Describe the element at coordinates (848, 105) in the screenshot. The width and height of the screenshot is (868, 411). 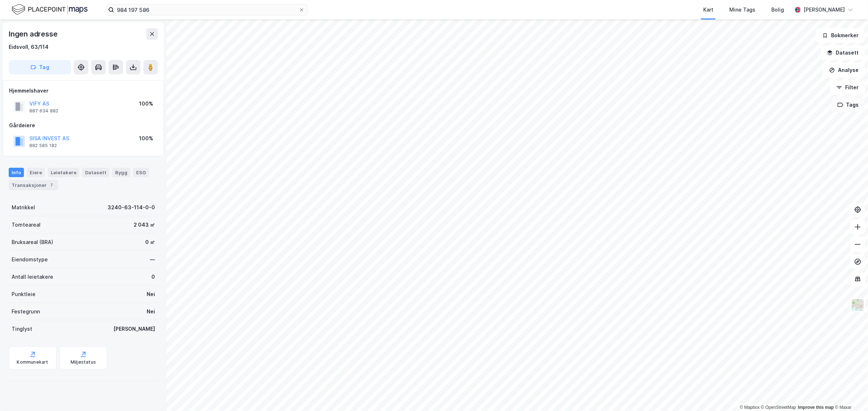
I see `button: Tags` at that location.